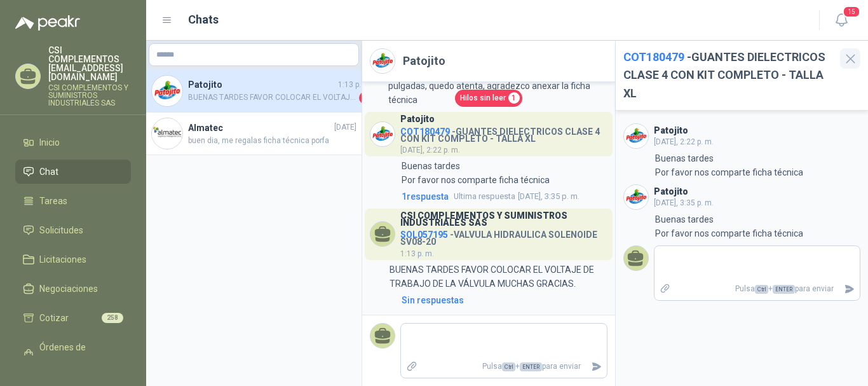  I want to click on div: Sin respuestas, so click(433, 300).